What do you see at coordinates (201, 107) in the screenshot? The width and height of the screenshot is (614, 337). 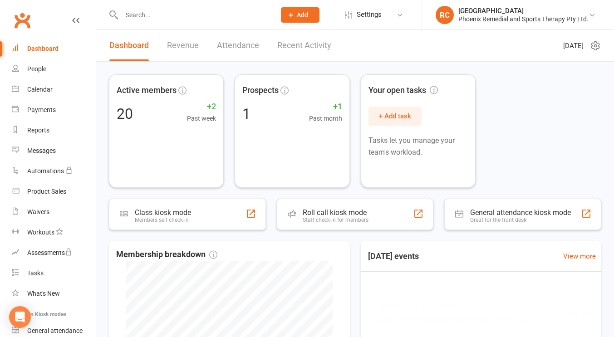 I see `span: +2` at bounding box center [201, 107].